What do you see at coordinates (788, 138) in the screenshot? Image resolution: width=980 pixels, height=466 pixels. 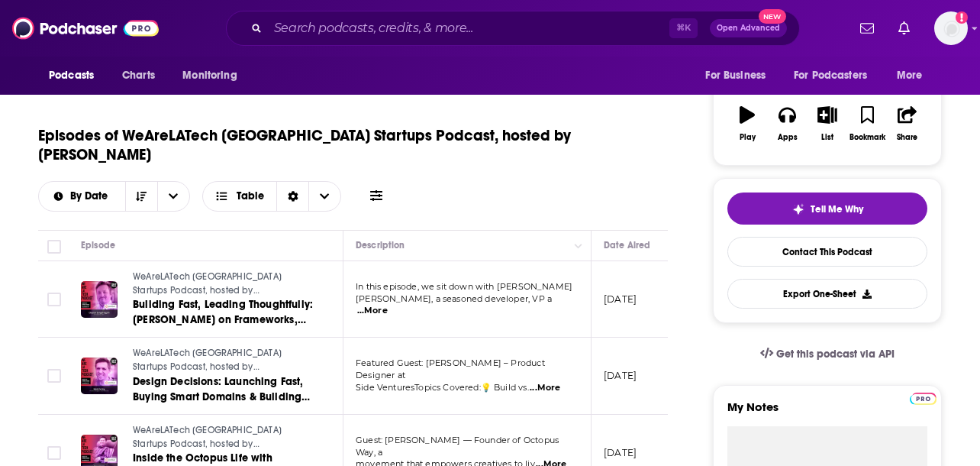 I see `div: Apps` at bounding box center [788, 138].